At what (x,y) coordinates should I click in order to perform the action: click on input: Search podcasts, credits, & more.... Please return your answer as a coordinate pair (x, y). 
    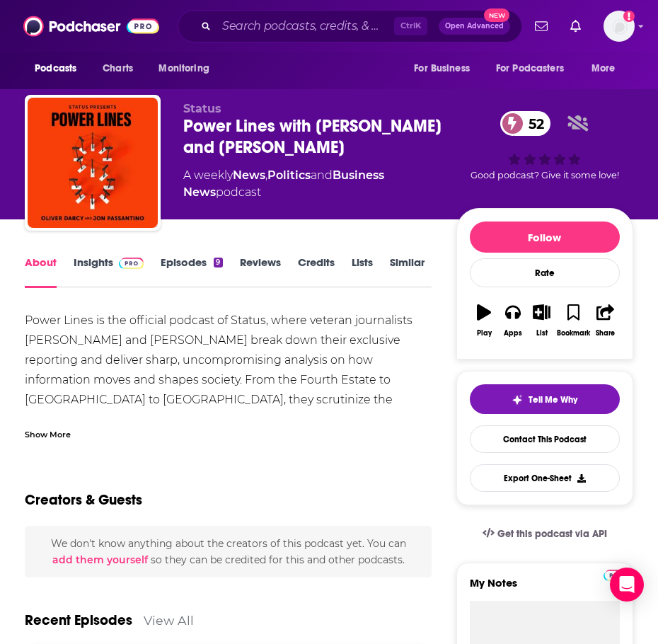
    Looking at the image, I should click on (304, 26).